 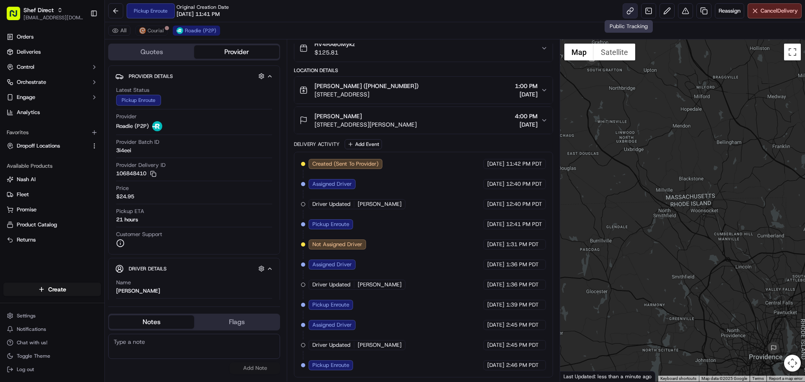 I want to click on button: Driver Details, so click(x=194, y=268).